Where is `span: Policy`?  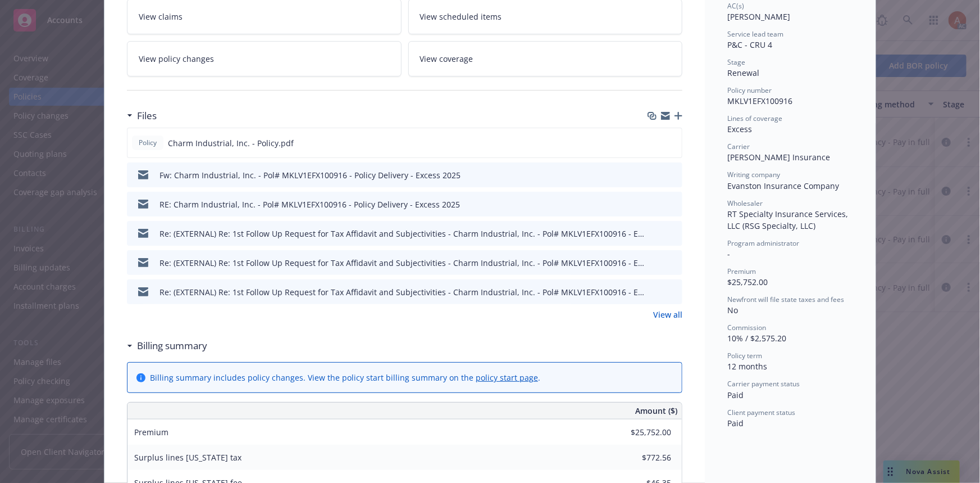
span: Policy is located at coordinates (147, 143).